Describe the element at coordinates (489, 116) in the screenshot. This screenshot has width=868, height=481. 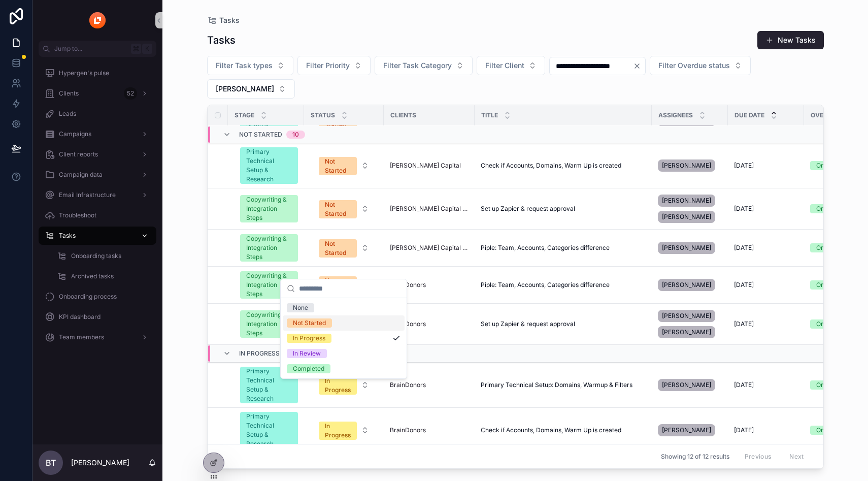
I see `span: Title` at that location.